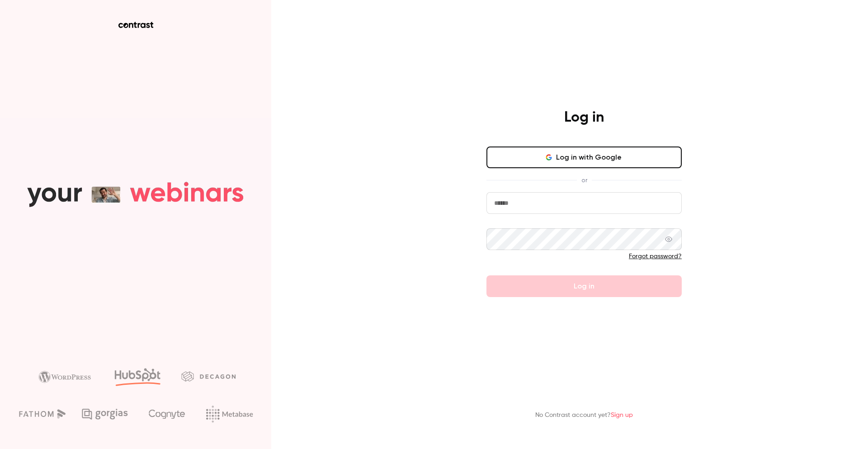  I want to click on span: or, so click(584, 180).